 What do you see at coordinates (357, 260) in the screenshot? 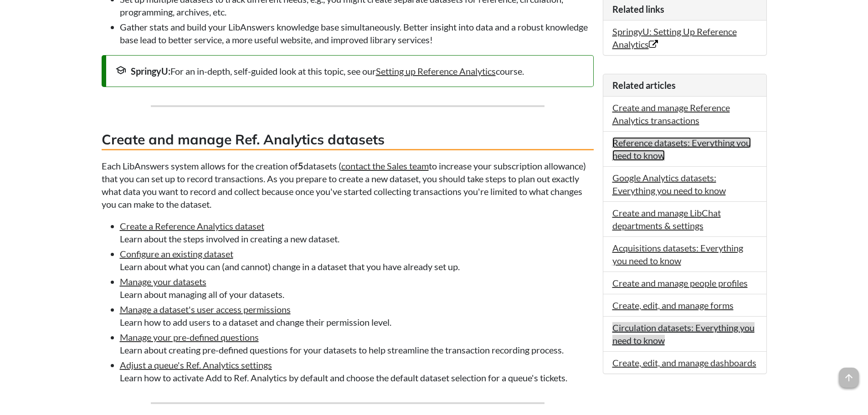
I see `li: Learn about what you can (and cannot) change in a dataset that you have already set up.` at bounding box center [357, 260].